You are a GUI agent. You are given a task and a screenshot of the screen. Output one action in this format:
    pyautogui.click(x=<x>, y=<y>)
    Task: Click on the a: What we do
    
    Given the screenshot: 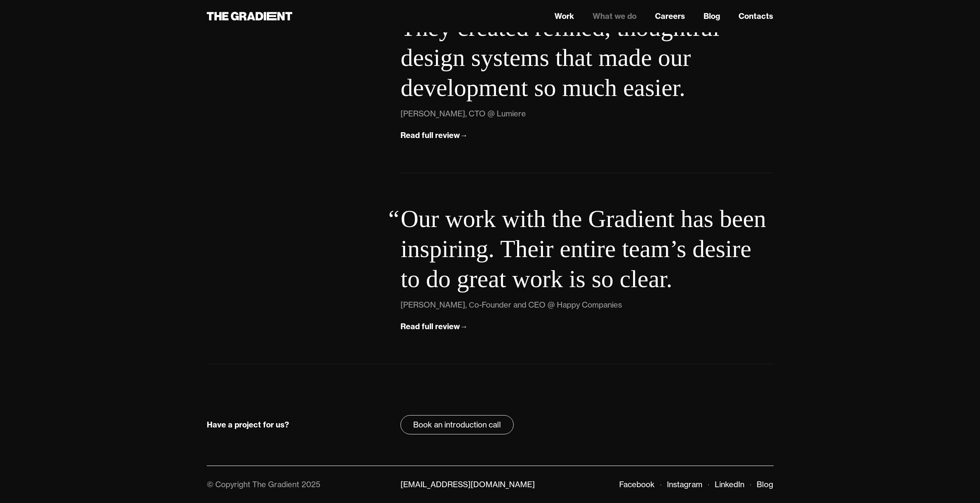 What is the action you would take?
    pyautogui.click(x=614, y=16)
    